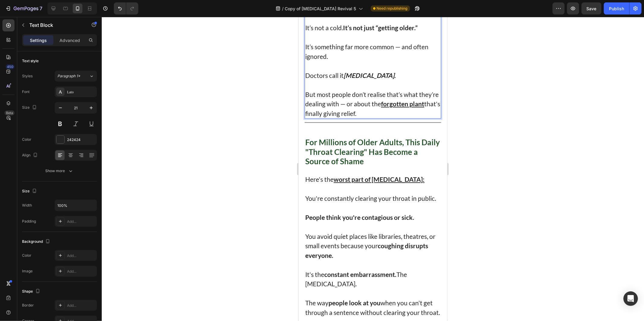  Describe the element at coordinates (10, 66) in the screenshot. I see `div: 450` at that location.